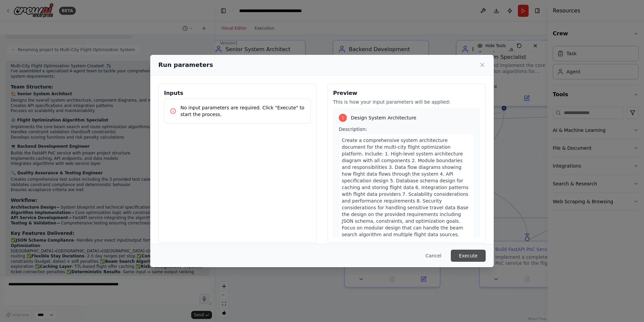  I want to click on span: Create a comprehensive system architecture document for the multi-city flight optimization platfo..., so click(405, 187).